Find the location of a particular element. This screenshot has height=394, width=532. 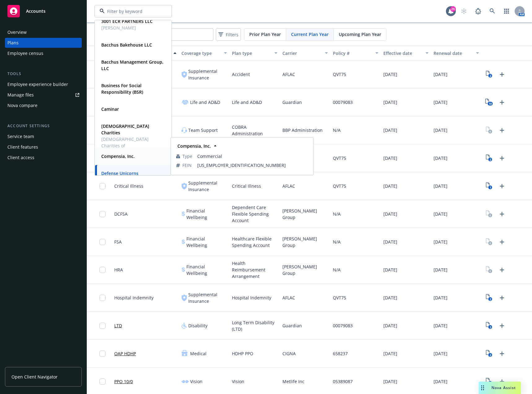

div: Effective date is located at coordinates (403, 53).